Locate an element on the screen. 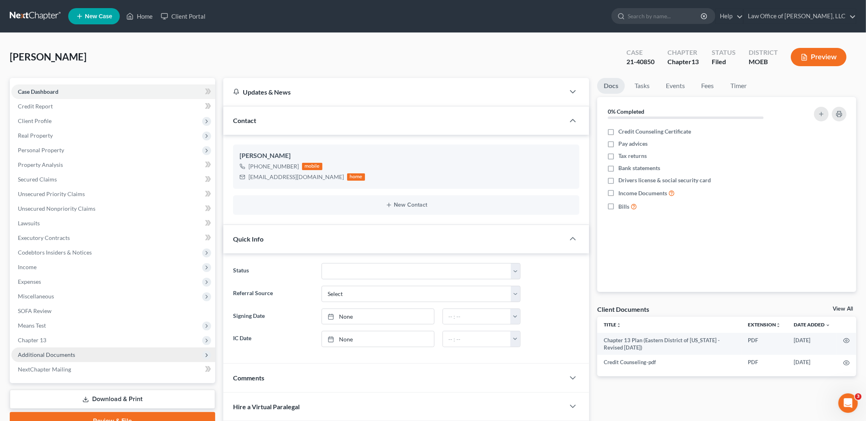 The image size is (866, 421). span: Case Dashboard is located at coordinates (38, 91).